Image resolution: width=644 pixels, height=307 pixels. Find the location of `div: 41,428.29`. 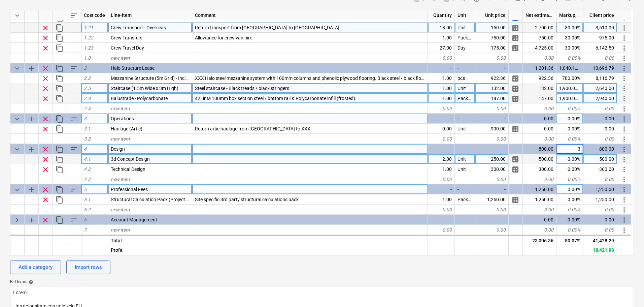

div: 41,428.29 is located at coordinates (600, 239).